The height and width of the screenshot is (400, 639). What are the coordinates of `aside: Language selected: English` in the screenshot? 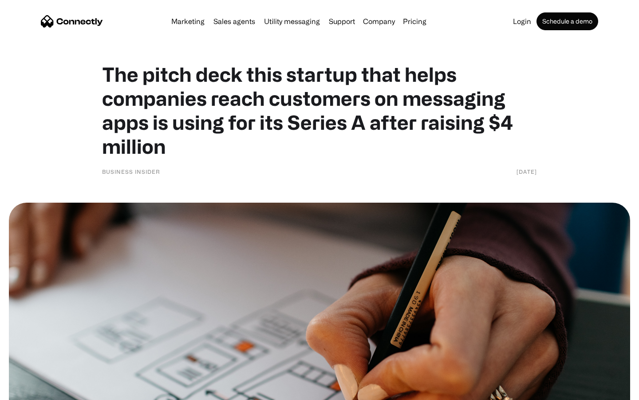 It's located at (31, 390).